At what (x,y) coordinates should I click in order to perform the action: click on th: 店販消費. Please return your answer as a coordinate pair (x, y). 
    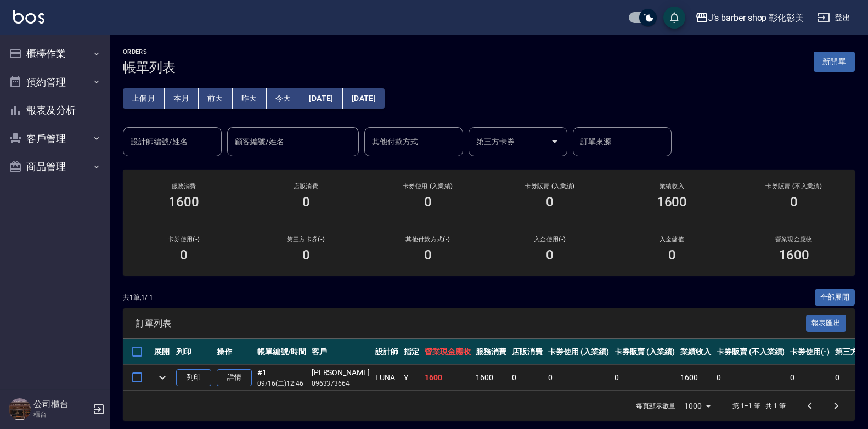
    Looking at the image, I should click on (527, 351).